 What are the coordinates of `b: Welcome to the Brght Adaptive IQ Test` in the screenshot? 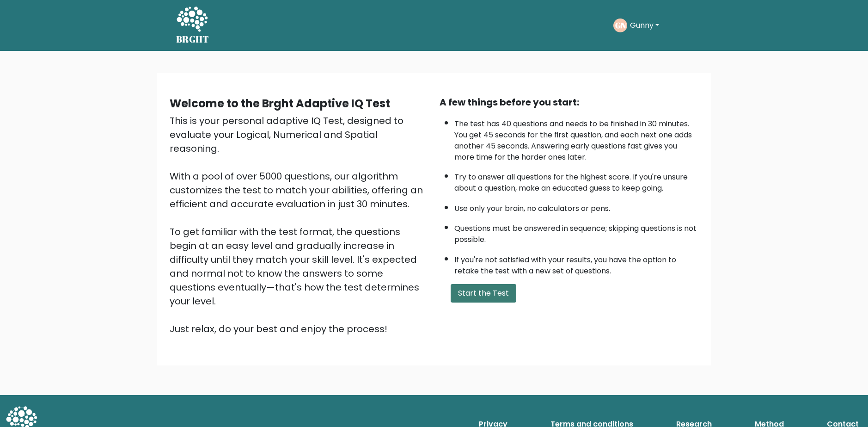 It's located at (280, 103).